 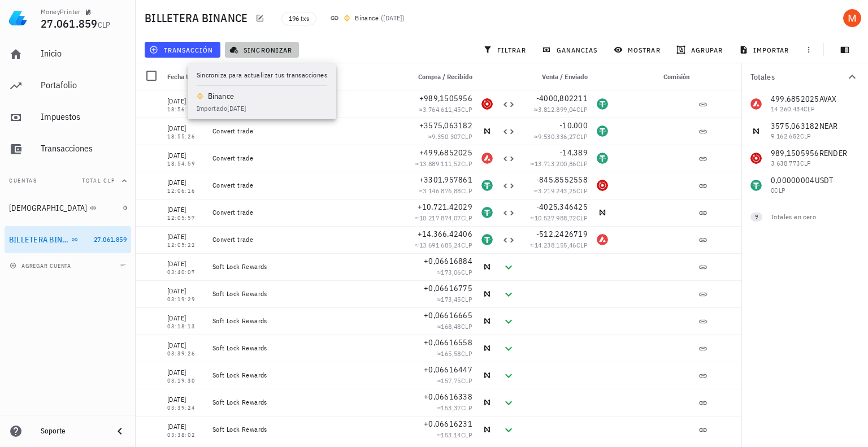 What do you see at coordinates (182, 50) in the screenshot?
I see `span: transacción` at bounding box center [182, 50].